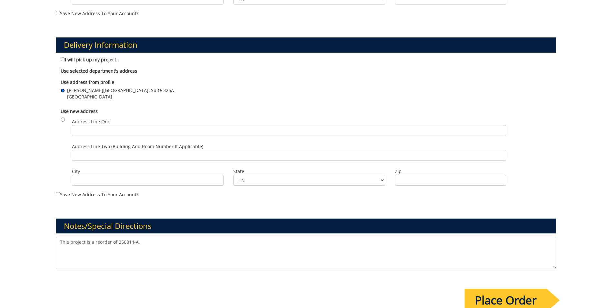 This screenshot has width=612, height=308. What do you see at coordinates (79, 111) in the screenshot?
I see `b: Use new address` at bounding box center [79, 111].